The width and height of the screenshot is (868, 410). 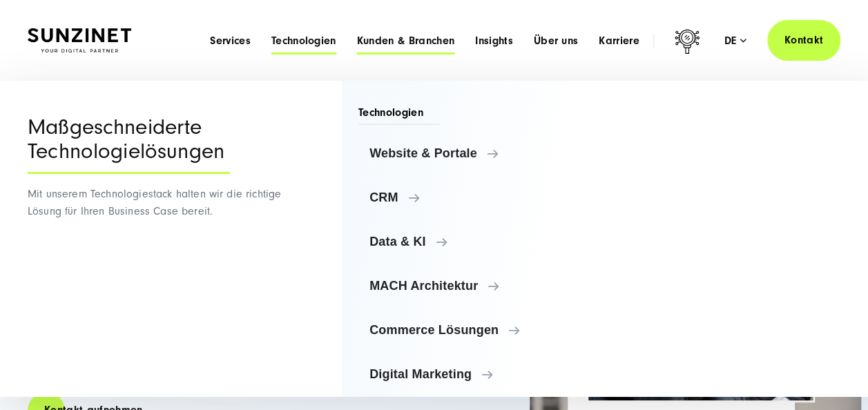 What do you see at coordinates (556, 41) in the screenshot?
I see `a: Über uns` at bounding box center [556, 41].